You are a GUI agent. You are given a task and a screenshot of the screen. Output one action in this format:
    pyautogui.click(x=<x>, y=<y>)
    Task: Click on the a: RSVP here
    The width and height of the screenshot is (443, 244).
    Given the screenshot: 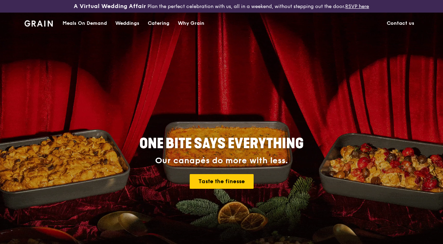 What is the action you would take?
    pyautogui.click(x=357, y=6)
    